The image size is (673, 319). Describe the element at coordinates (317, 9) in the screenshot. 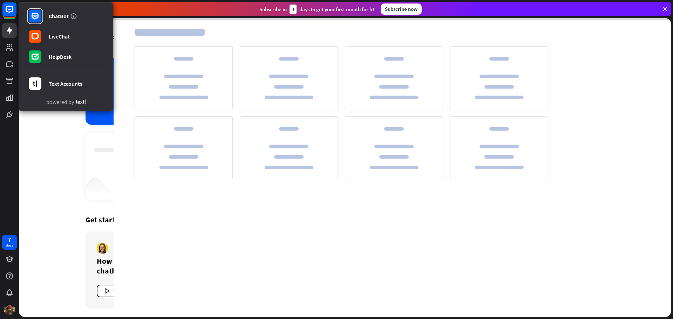

I see `div: Subscribe in days to get your first month for $1` at that location.